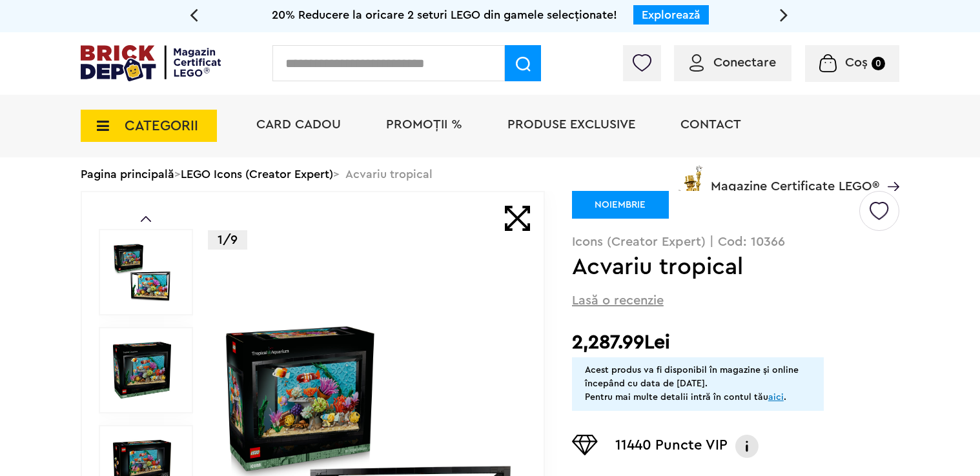  I want to click on span: Card Cadou, so click(299, 124).